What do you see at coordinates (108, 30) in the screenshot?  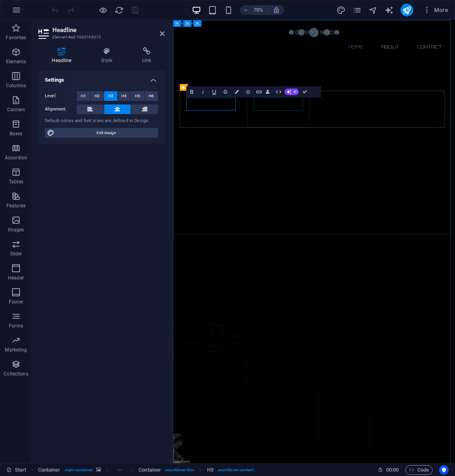 I see `h2: Headline` at bounding box center [108, 30].